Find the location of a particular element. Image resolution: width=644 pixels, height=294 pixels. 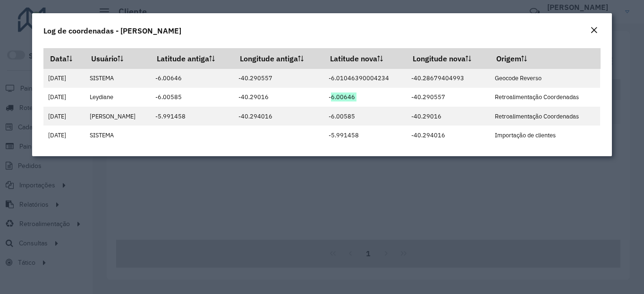

th: Data is located at coordinates (64, 59).